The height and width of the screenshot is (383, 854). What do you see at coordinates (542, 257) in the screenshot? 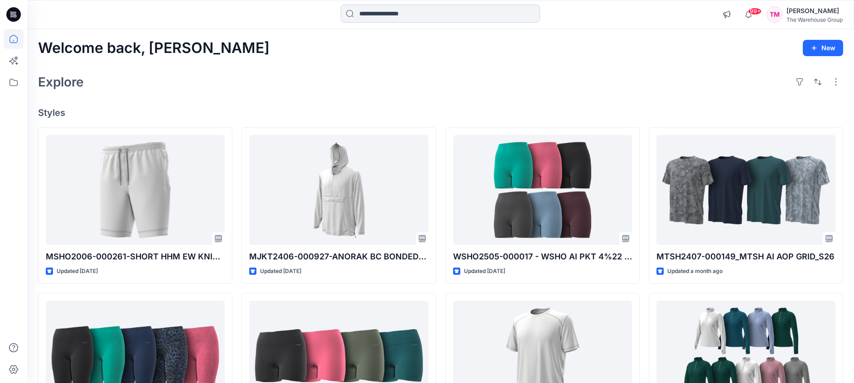
I see `p: WSHO2505-000017 - WSHO AI PKT 4%22 BIKE SHORT Nett` at bounding box center [542, 257].